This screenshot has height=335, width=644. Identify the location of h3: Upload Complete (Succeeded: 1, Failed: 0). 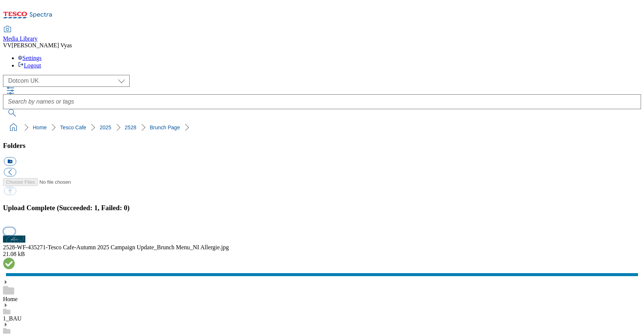
(322, 208).